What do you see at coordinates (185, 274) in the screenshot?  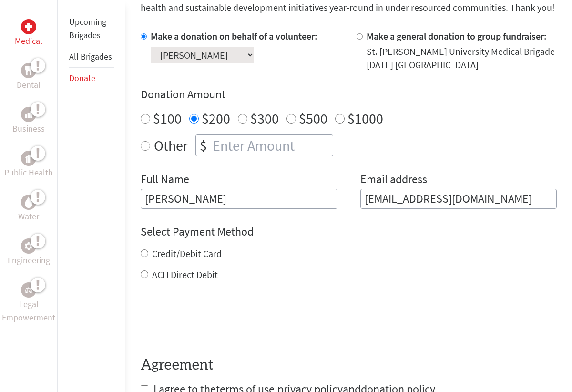 I see `label: ACH Direct Debit` at bounding box center [185, 274].